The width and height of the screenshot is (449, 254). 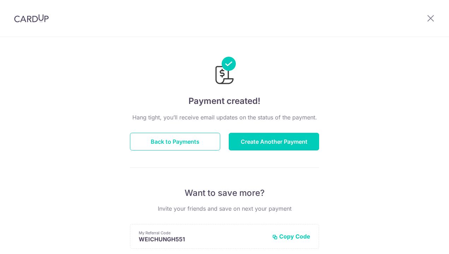 I want to click on p: My Referral Code, so click(x=203, y=233).